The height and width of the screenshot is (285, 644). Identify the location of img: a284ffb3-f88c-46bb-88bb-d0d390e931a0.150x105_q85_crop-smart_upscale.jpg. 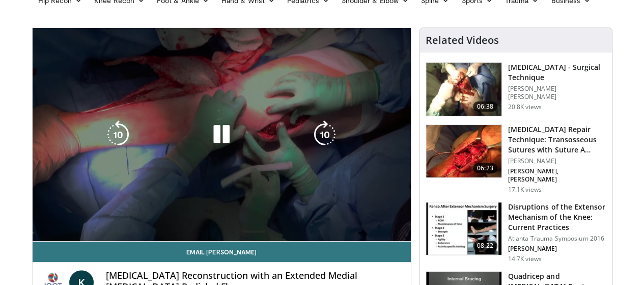
(464, 152).